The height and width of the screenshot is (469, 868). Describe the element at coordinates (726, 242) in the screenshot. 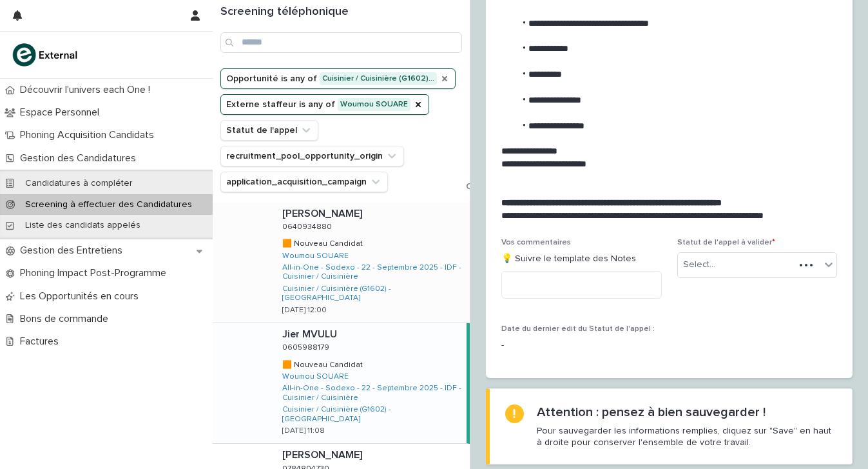

I see `span: Statut de l'appel à valider` at that location.